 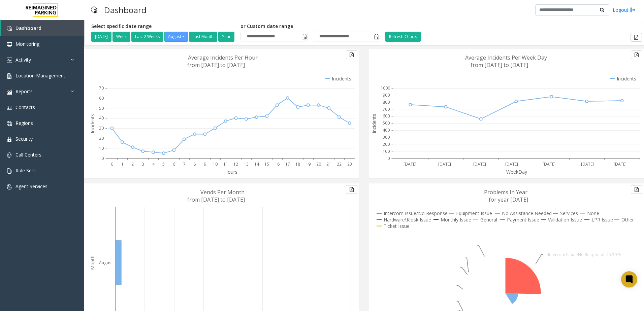 I want to click on button: Year, so click(x=227, y=37).